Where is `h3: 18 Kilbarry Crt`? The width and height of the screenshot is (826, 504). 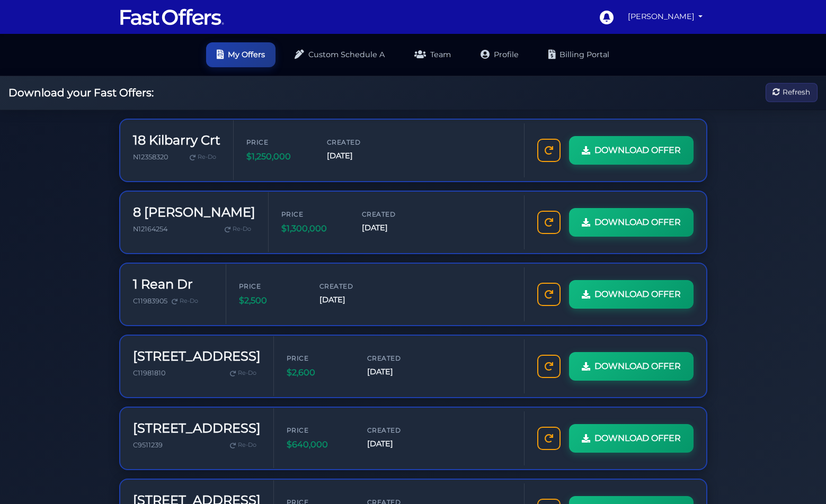 h3: 18 Kilbarry Crt is located at coordinates (176, 140).